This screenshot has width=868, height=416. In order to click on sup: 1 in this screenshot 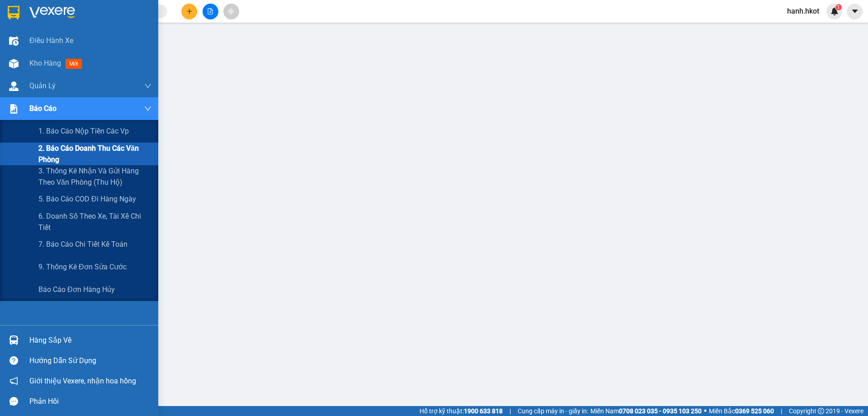, I will do `click(838, 8)`.